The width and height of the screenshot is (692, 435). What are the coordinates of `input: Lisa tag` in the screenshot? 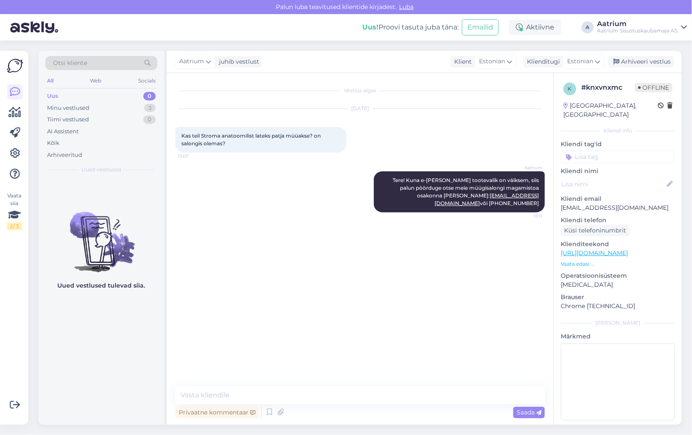 It's located at (617, 157).